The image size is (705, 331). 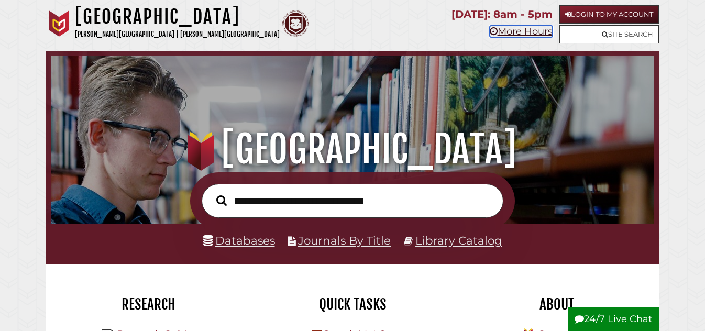 I want to click on a: Site Search, so click(x=609, y=34).